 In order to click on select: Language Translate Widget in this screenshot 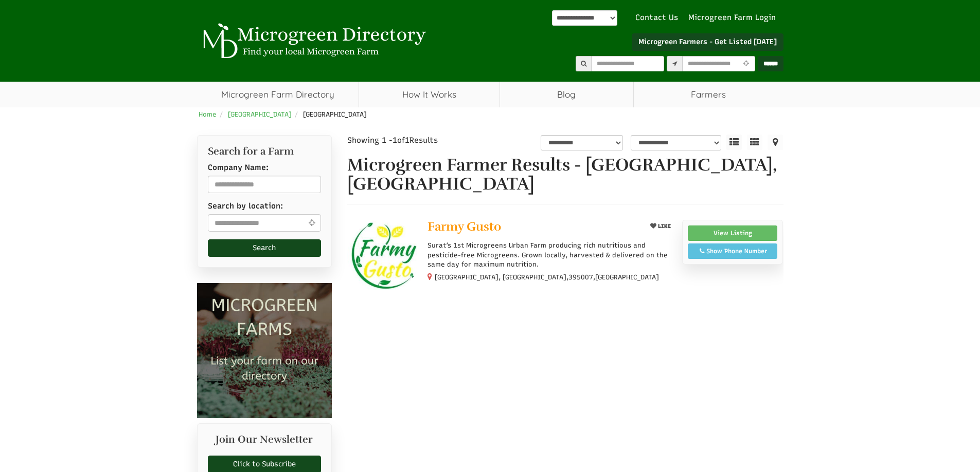, I will do `click(585, 18)`.